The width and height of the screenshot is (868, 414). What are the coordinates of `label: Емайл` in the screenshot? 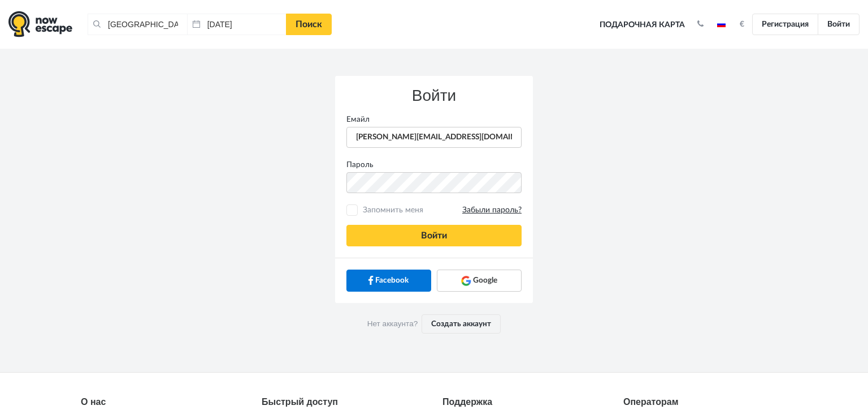 It's located at (434, 119).